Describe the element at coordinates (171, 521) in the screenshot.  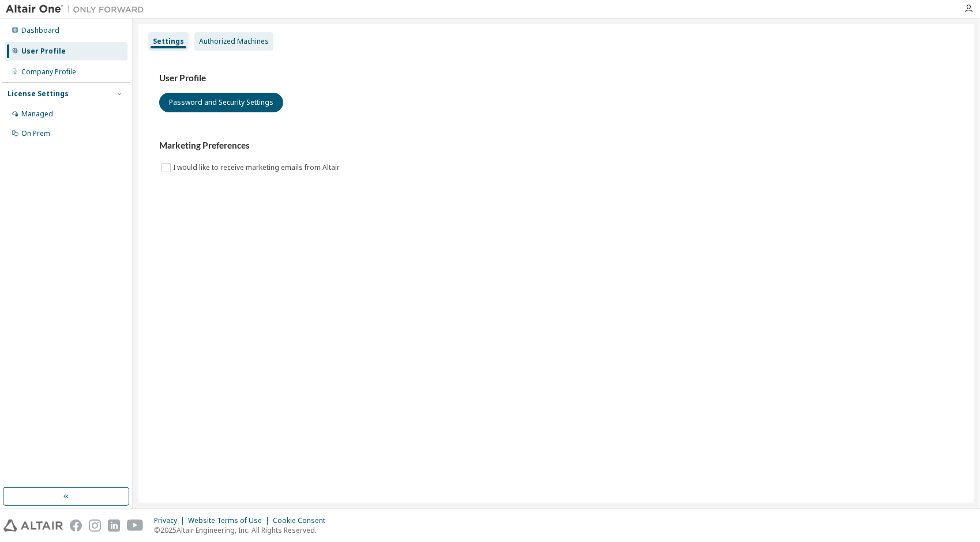
I see `div: Privacy` at that location.